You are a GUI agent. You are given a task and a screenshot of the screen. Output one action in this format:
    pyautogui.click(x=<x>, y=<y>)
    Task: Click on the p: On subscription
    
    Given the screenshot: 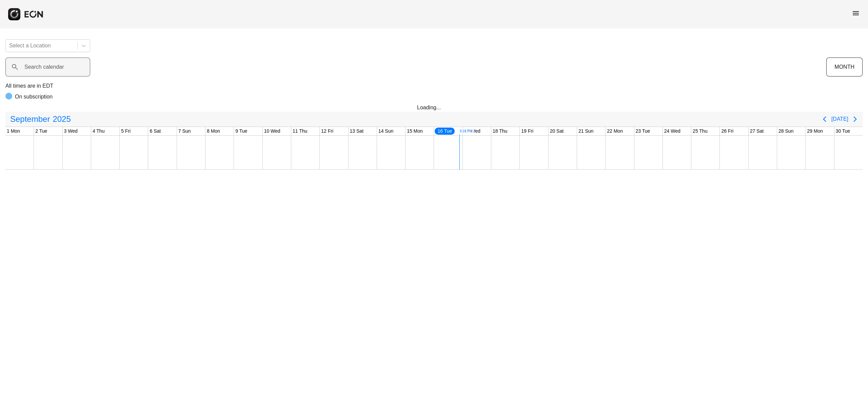 What is the action you would take?
    pyautogui.click(x=34, y=97)
    